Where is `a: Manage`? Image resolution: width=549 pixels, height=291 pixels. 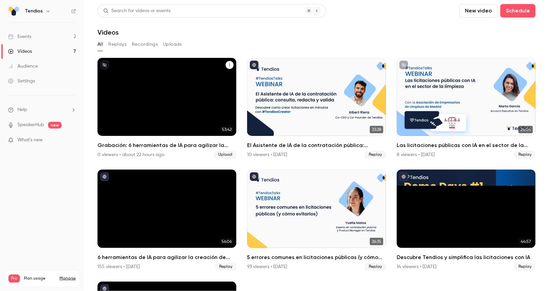 a: Manage is located at coordinates (68, 279).